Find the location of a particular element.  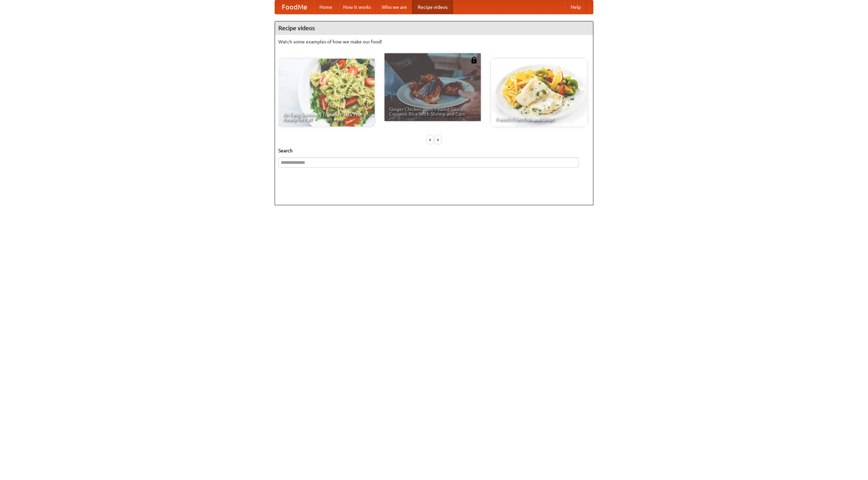

a: How it works is located at coordinates (357, 7).